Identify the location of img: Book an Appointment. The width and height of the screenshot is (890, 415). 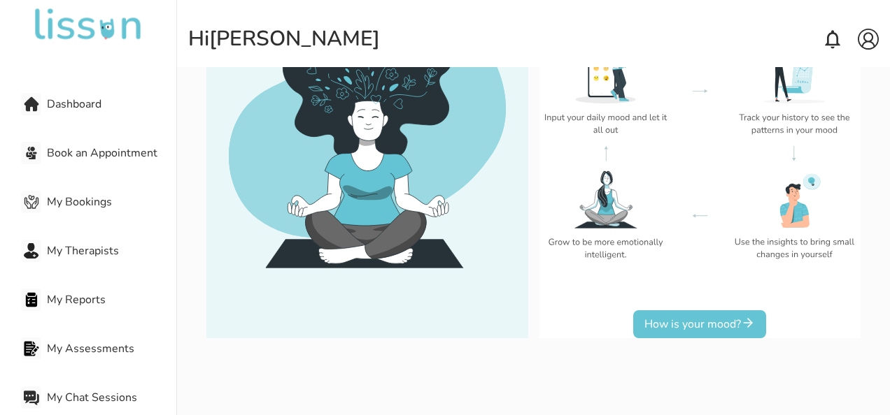
(31, 153).